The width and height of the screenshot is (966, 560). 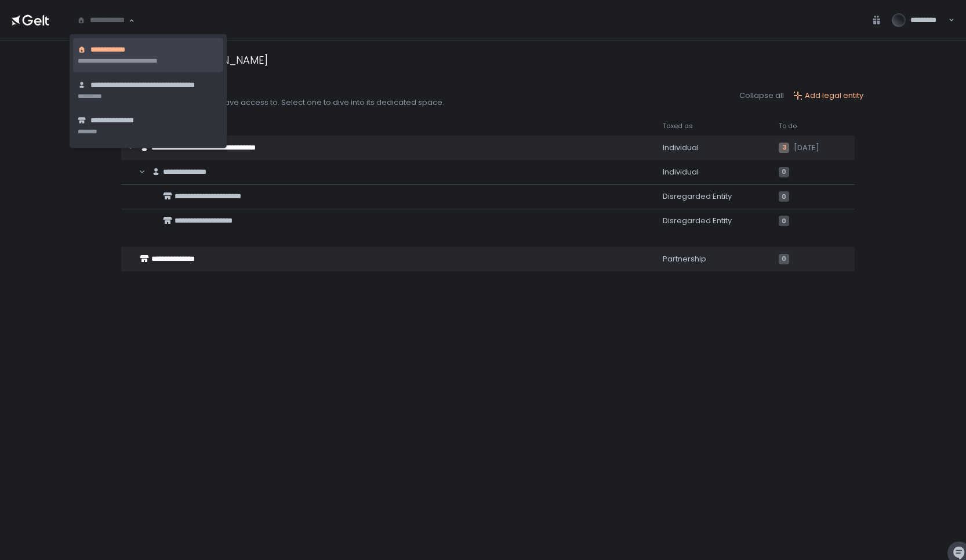 What do you see at coordinates (788, 126) in the screenshot?
I see `span: To do` at bounding box center [788, 126].